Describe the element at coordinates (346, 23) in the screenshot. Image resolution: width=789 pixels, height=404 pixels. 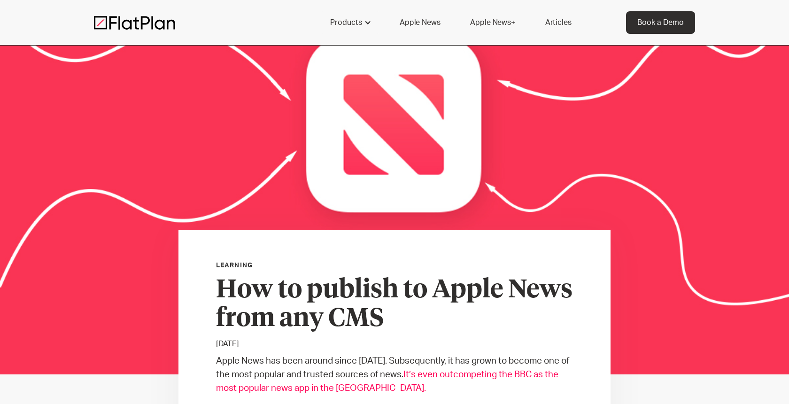
I see `div: Products` at that location.